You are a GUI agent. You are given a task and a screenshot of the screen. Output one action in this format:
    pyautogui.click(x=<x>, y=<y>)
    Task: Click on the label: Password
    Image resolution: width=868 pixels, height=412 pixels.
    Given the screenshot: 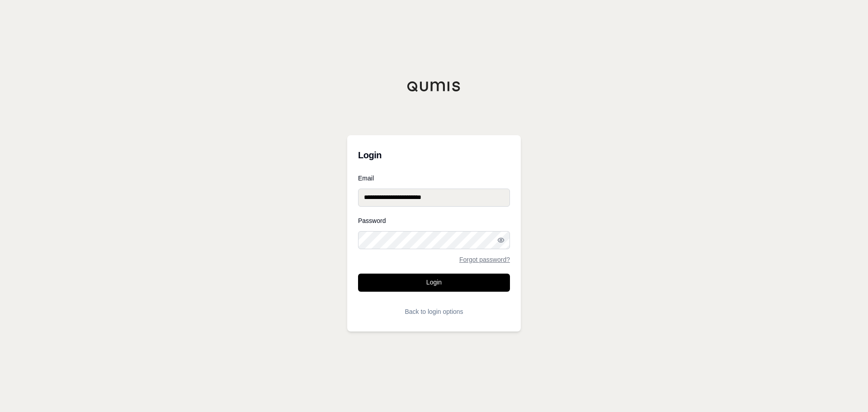 What is the action you would take?
    pyautogui.click(x=434, y=221)
    